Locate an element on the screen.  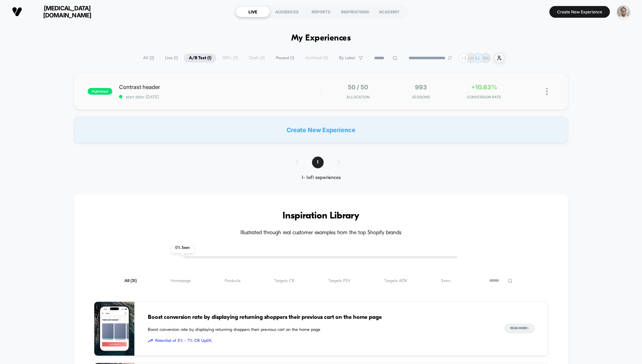
button: ppic is located at coordinates (623, 12).